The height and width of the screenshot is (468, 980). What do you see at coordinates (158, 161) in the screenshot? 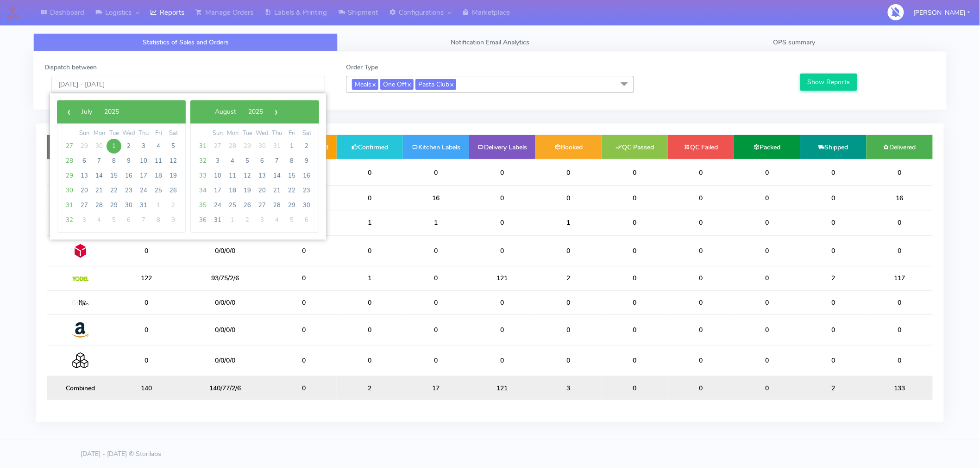
I see `span: 11` at bounding box center [158, 161].